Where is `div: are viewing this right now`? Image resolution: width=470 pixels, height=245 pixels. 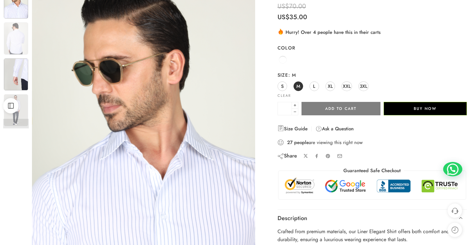
div: are viewing this right now is located at coordinates (372, 143).